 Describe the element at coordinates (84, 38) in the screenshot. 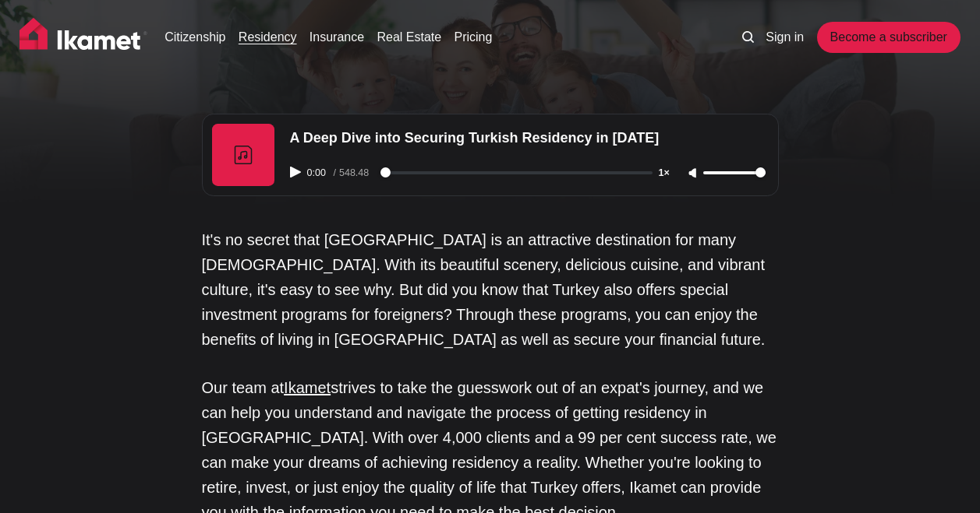

I see `img: Ikamet home` at that location.